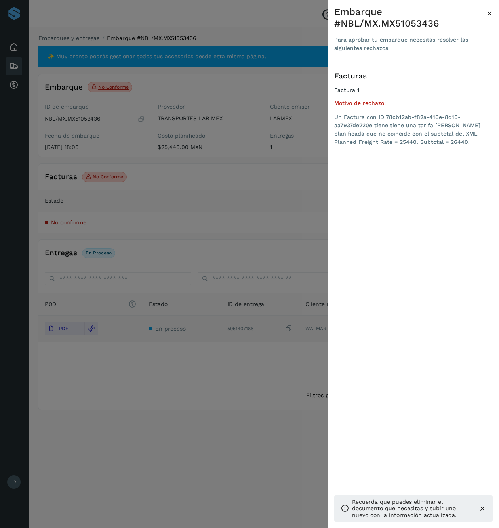 The image size is (499, 528). What do you see at coordinates (490, 13) in the screenshot?
I see `button: Close` at bounding box center [490, 13].